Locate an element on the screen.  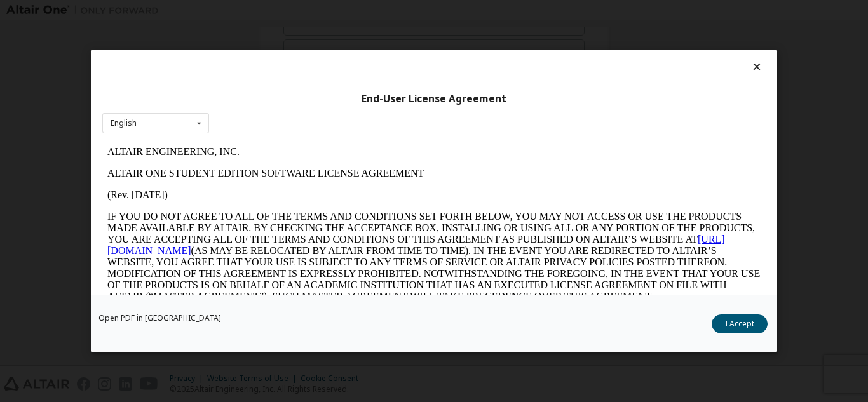
p: ALTAIR ENGINEERING, INC. is located at coordinates (331, 11).